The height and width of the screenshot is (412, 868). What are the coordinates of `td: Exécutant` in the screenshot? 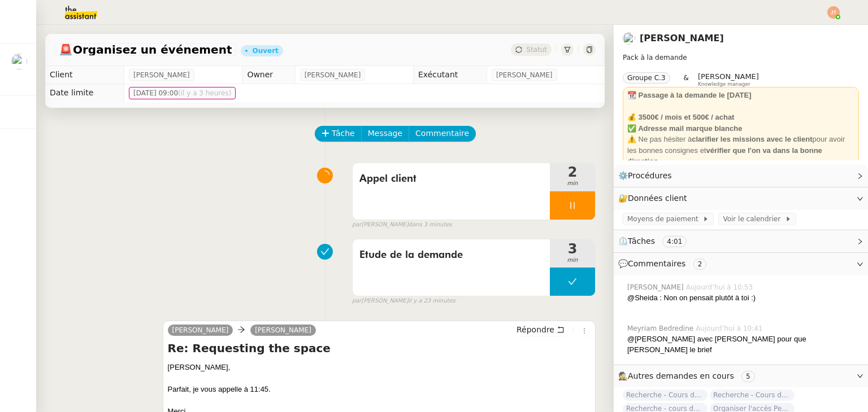 It's located at (450, 75).